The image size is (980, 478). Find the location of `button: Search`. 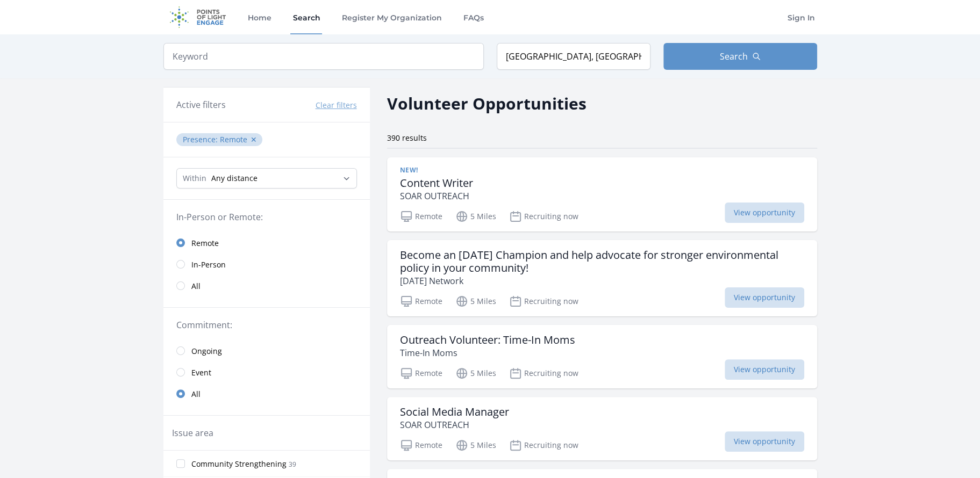

button: Search is located at coordinates (740, 56).